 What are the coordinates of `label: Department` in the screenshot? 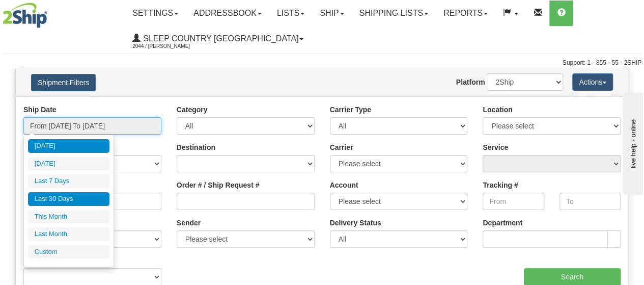 It's located at (502, 222).